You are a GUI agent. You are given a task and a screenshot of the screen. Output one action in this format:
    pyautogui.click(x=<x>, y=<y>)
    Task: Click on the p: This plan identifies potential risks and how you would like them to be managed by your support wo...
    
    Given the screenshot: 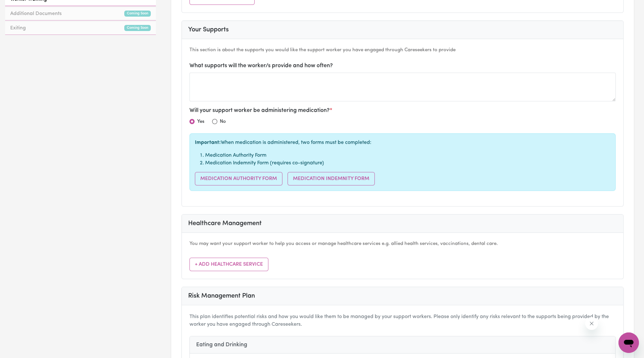 What is the action you would take?
    pyautogui.click(x=403, y=321)
    